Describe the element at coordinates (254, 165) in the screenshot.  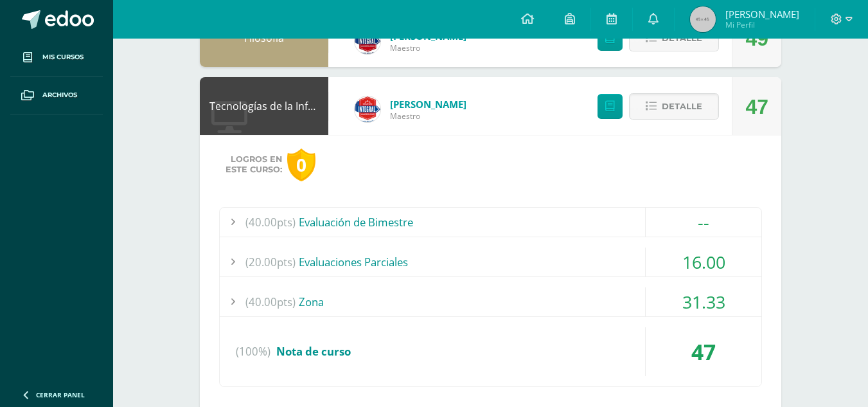
I see `span: Logros en este curso:` at that location.